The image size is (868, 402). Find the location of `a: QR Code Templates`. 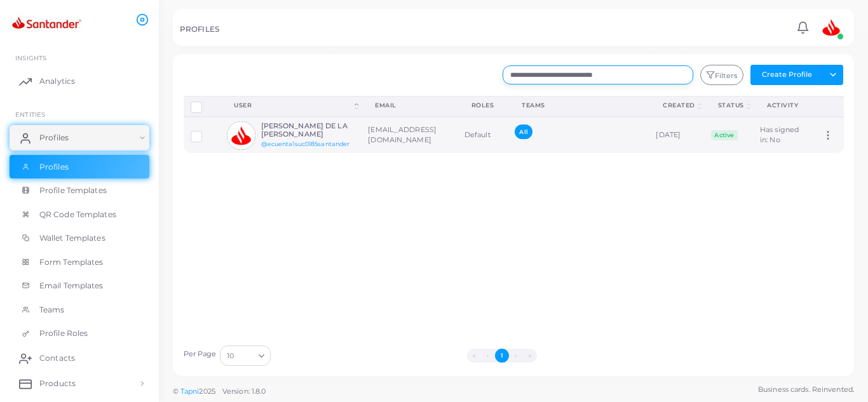

a: QR Code Templates is located at coordinates (79, 214).